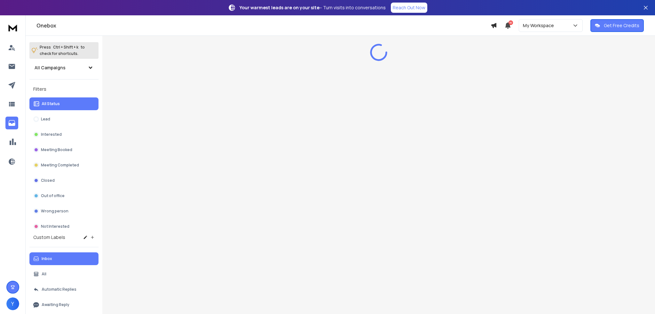 Image resolution: width=655 pixels, height=314 pixels. I want to click on p: Meeting Completed, so click(60, 165).